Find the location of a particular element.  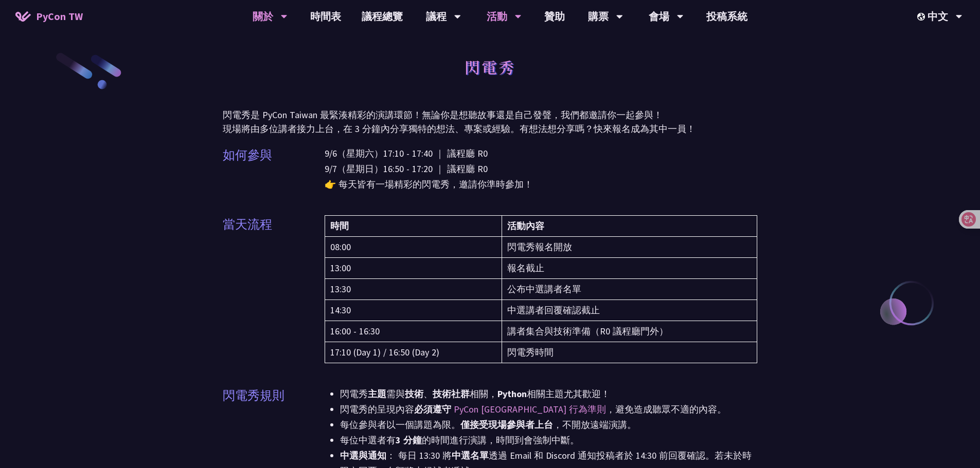

td: 中選講者回覆確認截止 is located at coordinates (629, 310).